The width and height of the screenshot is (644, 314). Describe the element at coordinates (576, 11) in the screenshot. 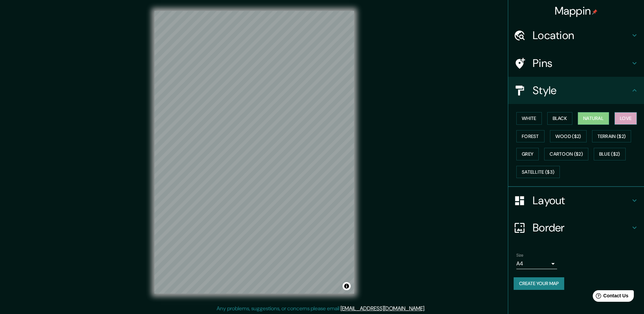

I see `h4: Mappin` at that location.